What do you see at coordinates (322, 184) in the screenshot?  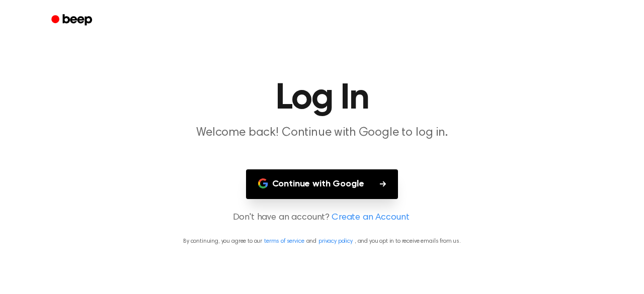 I see `button: Continue with Google` at bounding box center [322, 184].